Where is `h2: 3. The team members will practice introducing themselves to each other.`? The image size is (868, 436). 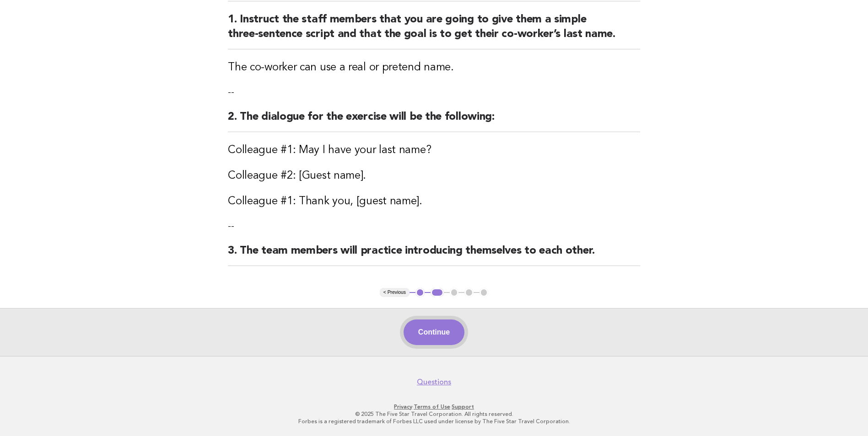
h2: 3. The team members will practice introducing themselves to each other. is located at coordinates (434, 255).